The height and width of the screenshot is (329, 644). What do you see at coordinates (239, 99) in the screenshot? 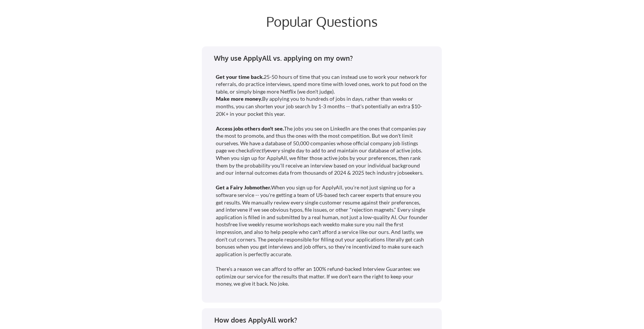
I see `strong: Make more money.` at bounding box center [239, 99].